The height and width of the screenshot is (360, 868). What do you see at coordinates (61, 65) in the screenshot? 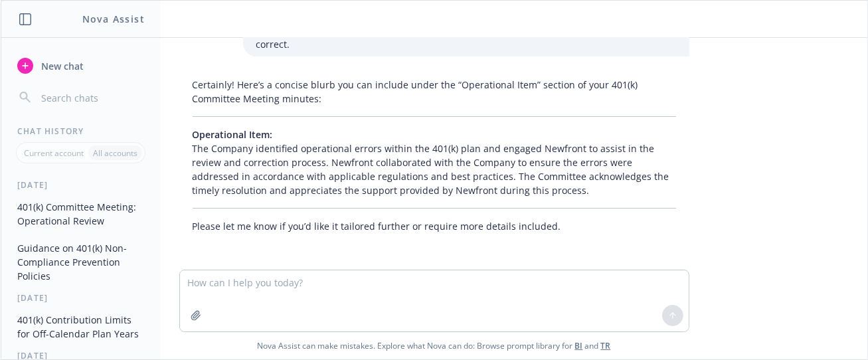
I see `span: New chat` at bounding box center [61, 65].